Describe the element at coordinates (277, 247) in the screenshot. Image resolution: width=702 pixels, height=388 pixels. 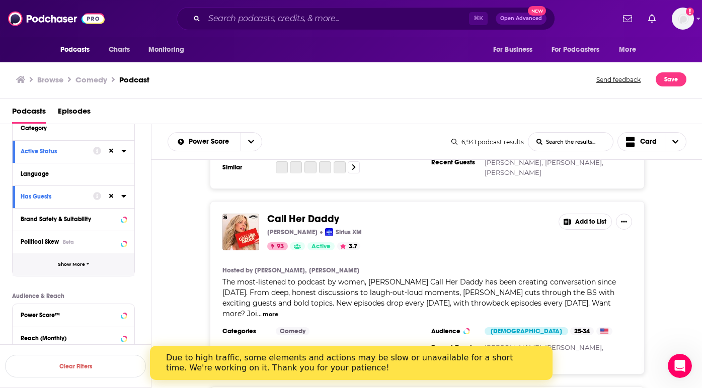
I see `a: 93` at that location.